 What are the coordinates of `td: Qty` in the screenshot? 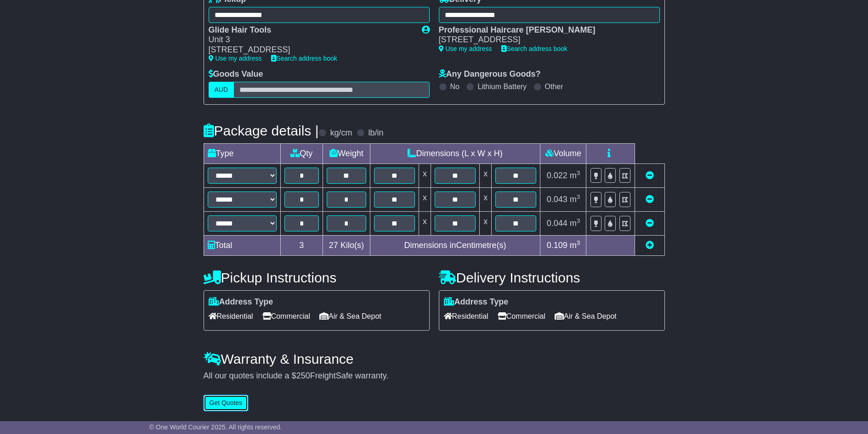 It's located at (301, 154).